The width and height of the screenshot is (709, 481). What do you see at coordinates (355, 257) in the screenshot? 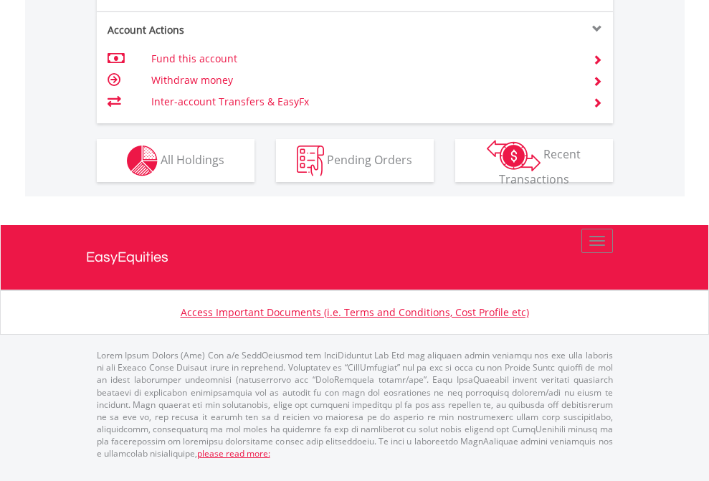
I see `div: EasyEquities` at bounding box center [355, 257].